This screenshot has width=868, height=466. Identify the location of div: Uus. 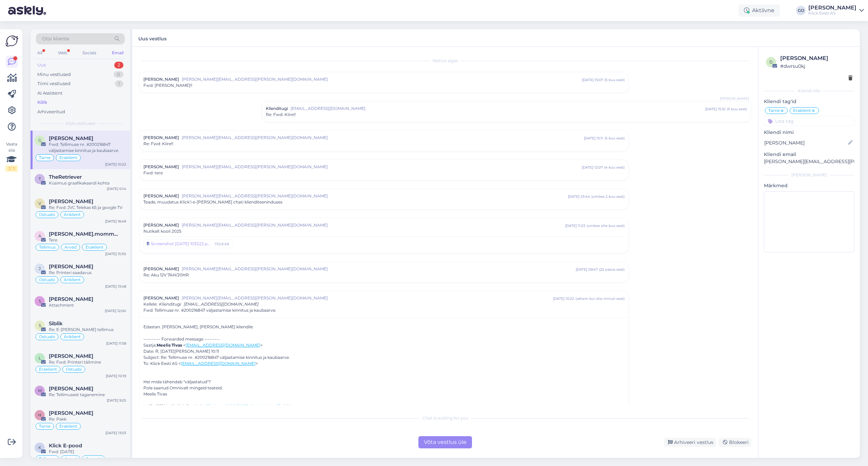
(41, 65).